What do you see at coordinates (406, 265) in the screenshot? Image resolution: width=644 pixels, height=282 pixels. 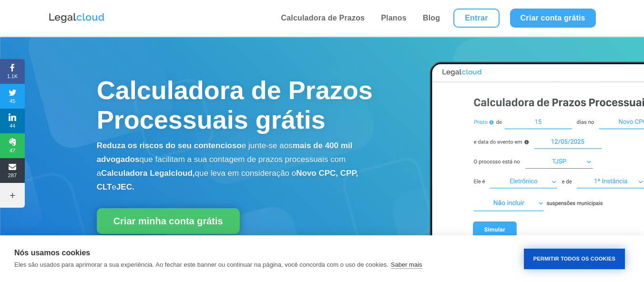 I see `a: Saber mais` at bounding box center [406, 265].